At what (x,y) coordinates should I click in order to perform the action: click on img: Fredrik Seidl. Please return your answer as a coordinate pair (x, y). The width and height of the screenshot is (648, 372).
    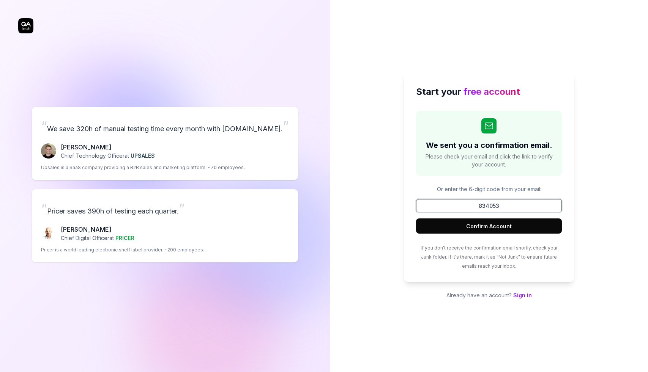
    Looking at the image, I should click on (49, 151).